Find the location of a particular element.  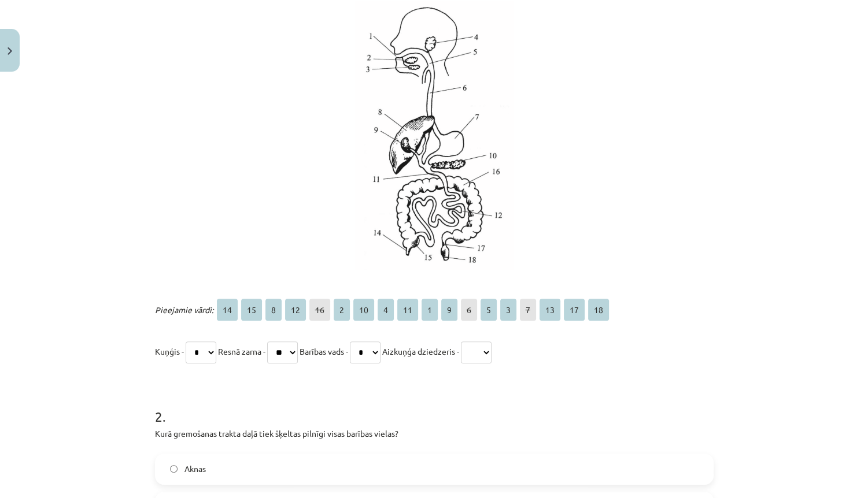

span: Aknas is located at coordinates (195, 469).